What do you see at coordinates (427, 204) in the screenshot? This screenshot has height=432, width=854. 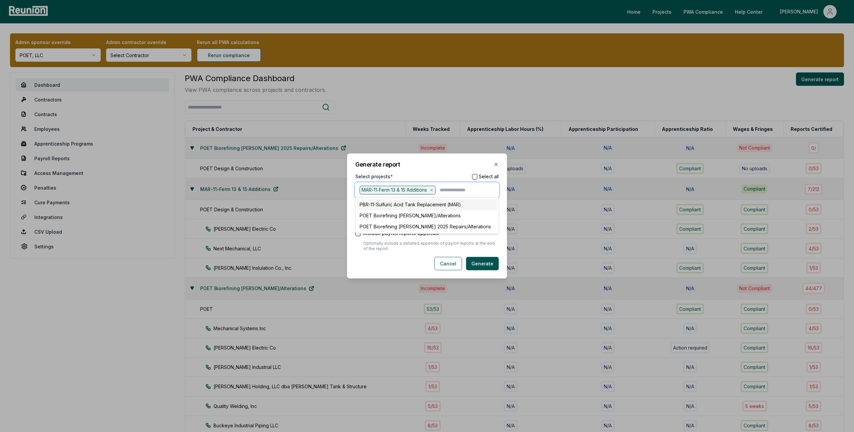 I see `div: PBR-11-Sulfuric Acid Tank Replacement (MAR)` at bounding box center [427, 204].